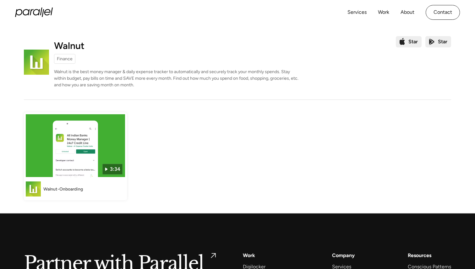  Describe the element at coordinates (65, 59) in the screenshot. I see `div: Finance` at that location.